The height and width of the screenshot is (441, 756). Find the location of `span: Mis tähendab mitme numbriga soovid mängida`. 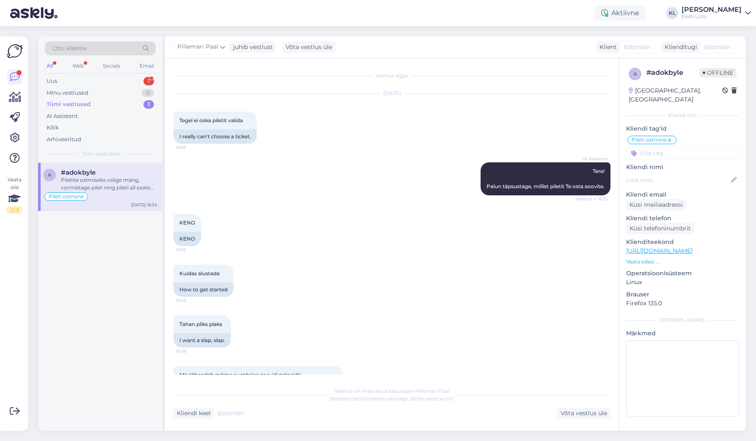

span: Mis tähendab mitme numbriga soovid mängida is located at coordinates (240, 375).